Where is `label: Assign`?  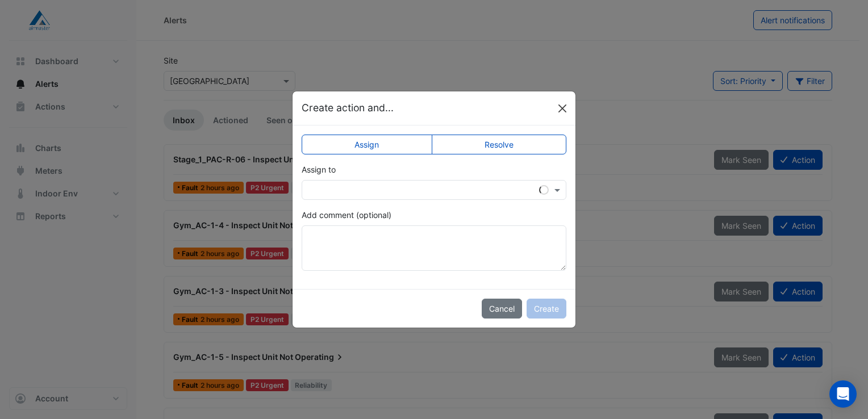
label: Assign is located at coordinates (367, 144).